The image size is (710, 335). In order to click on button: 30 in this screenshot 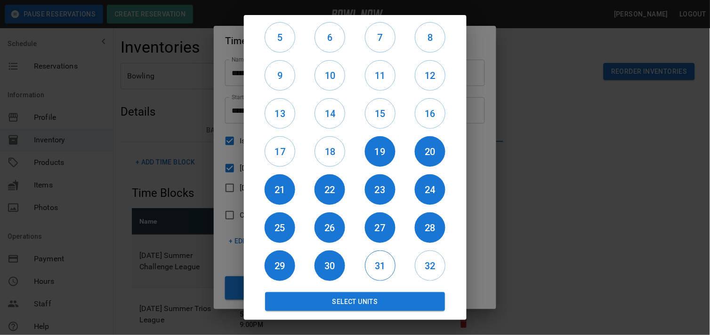, I will do `click(329, 266)`.